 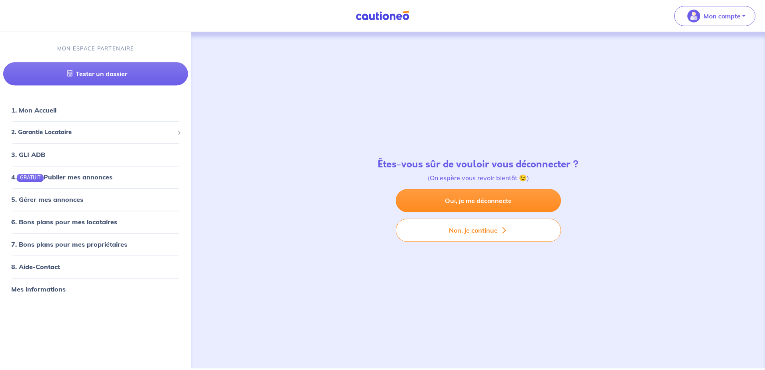 I want to click on div: 8. Aide-Contact, so click(x=96, y=267).